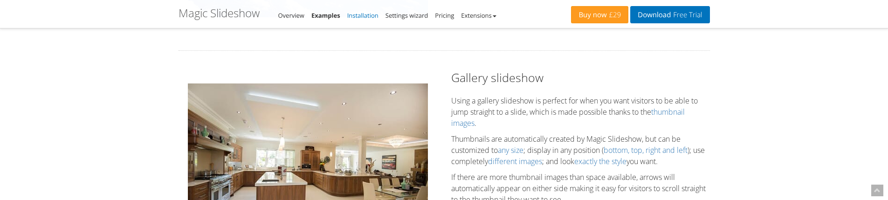  Describe the element at coordinates (444, 15) in the screenshot. I see `a: Pricing` at that location.